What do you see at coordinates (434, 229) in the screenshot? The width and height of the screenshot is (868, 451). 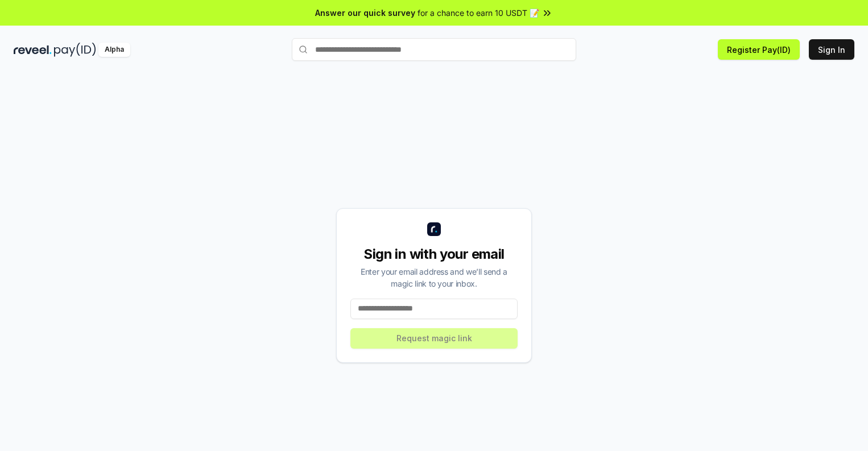 I see `img: logo_small` at bounding box center [434, 229].